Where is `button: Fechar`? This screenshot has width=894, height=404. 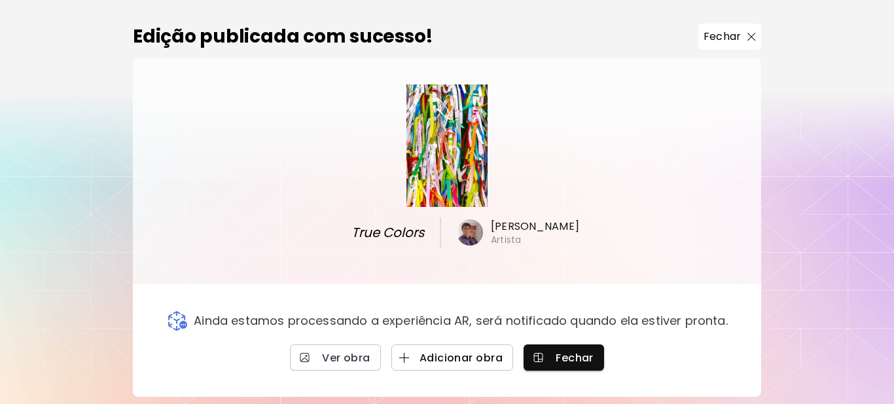 button: Fechar is located at coordinates (563, 357).